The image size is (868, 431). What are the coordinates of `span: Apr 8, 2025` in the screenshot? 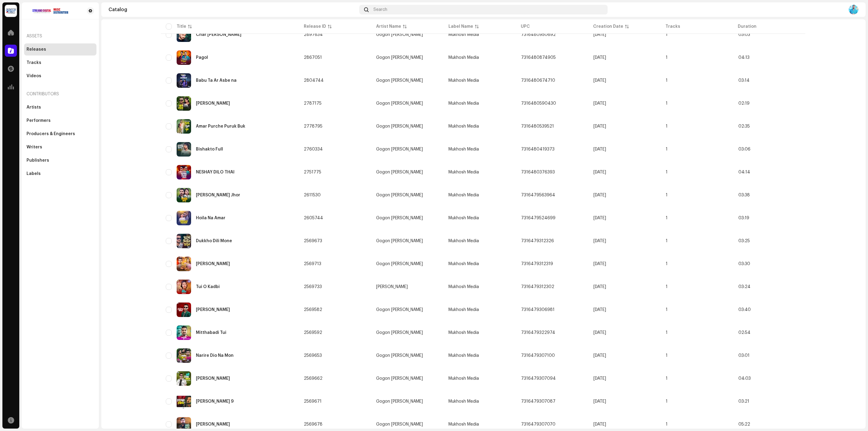 It's located at (600, 172).